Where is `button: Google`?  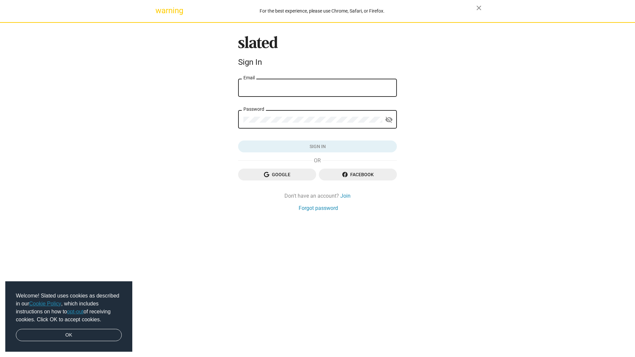
button: Google is located at coordinates (277, 175).